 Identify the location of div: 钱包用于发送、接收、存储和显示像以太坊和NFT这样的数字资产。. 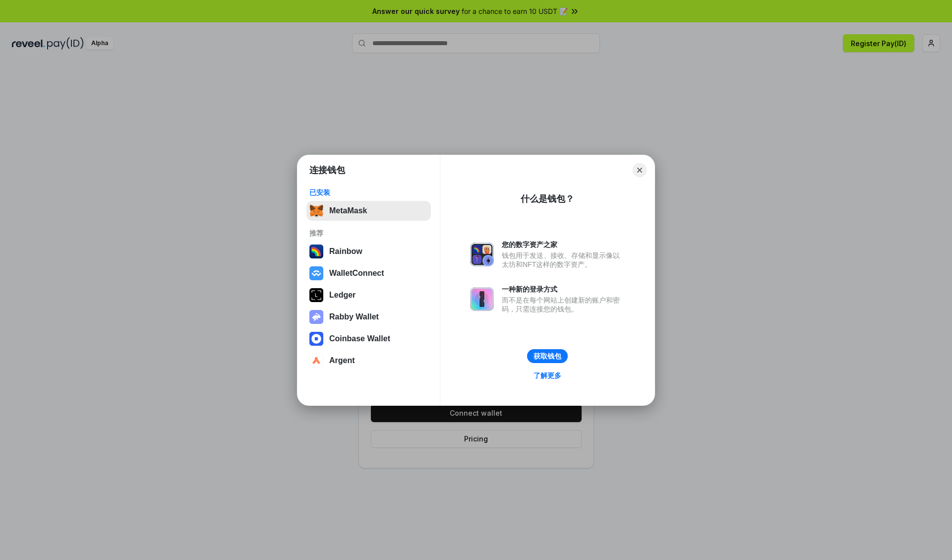
(564, 260).